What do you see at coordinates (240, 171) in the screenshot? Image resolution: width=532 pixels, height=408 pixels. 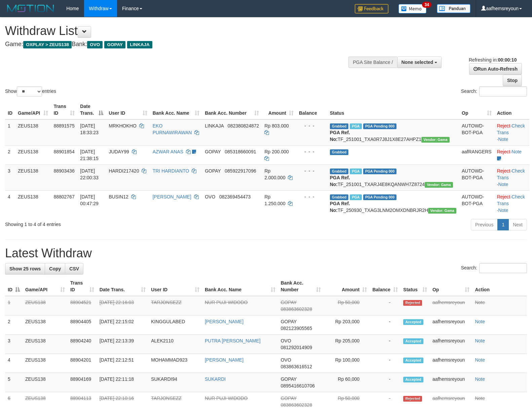 I see `span: Copy 085922917096 to clipboard` at bounding box center [240, 171].